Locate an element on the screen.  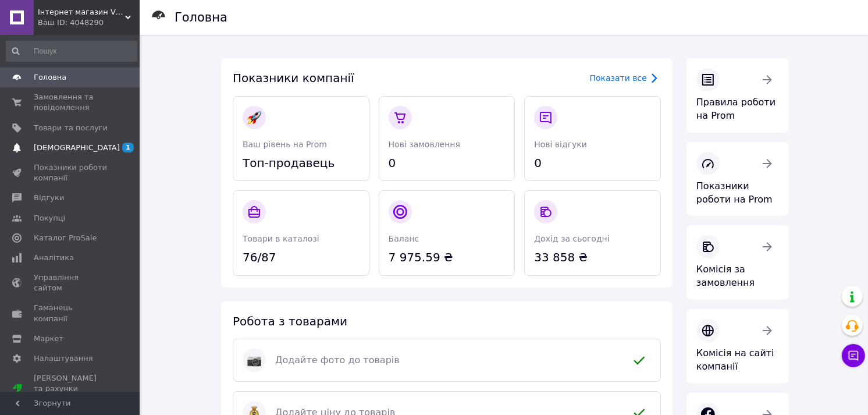
span: Покупці is located at coordinates (49, 219).